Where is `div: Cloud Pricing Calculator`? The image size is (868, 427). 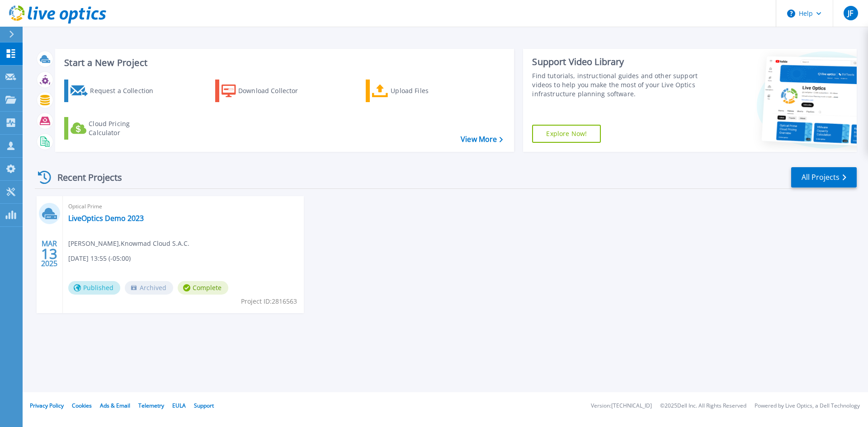
div: Cloud Pricing Calculator is located at coordinates (125, 129).